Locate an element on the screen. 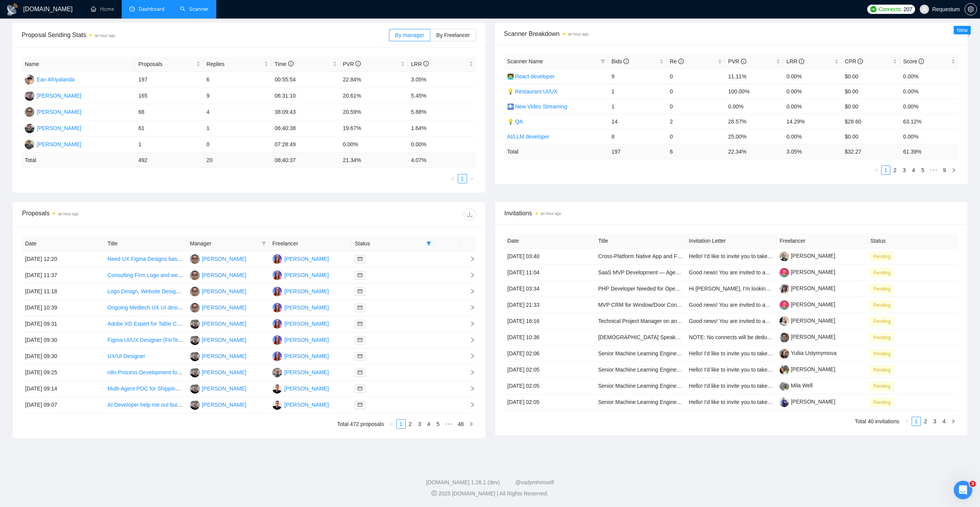  a: Technical Project Manager on an ongoing basis is located at coordinates (655, 321).